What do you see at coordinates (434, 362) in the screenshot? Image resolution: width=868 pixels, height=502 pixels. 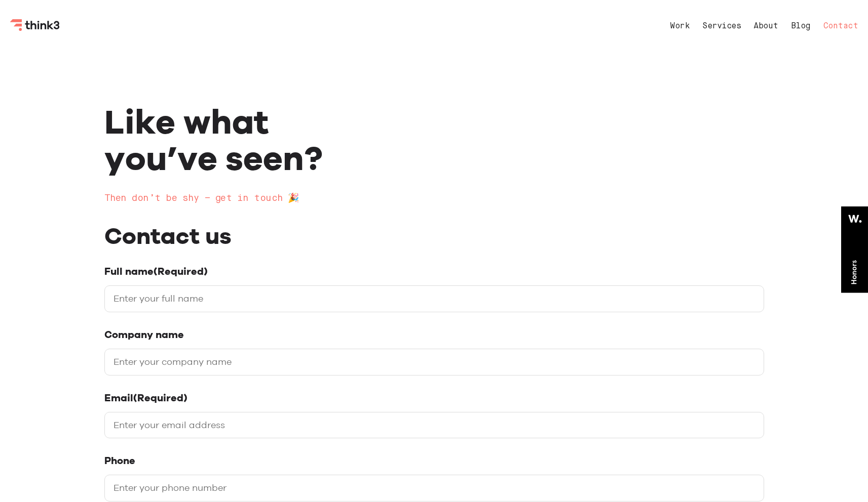 I see `input: Enter your company name` at bounding box center [434, 362].